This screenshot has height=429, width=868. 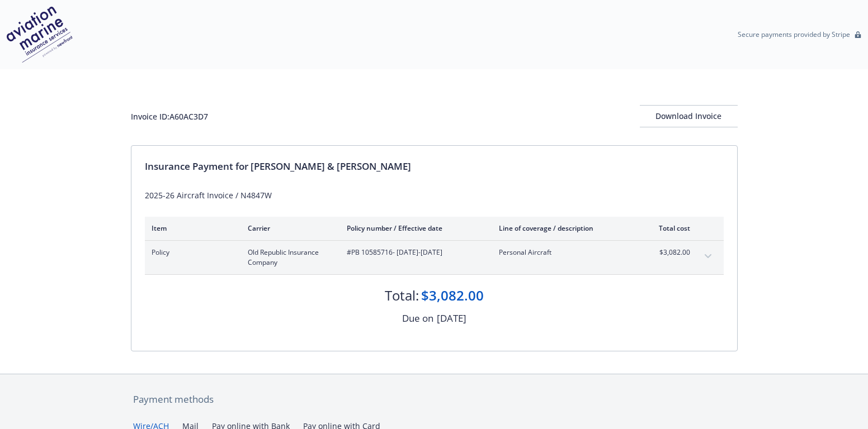 What do you see at coordinates (169, 116) in the screenshot?
I see `div: Invoice ID: A60AC3D7` at bounding box center [169, 116].